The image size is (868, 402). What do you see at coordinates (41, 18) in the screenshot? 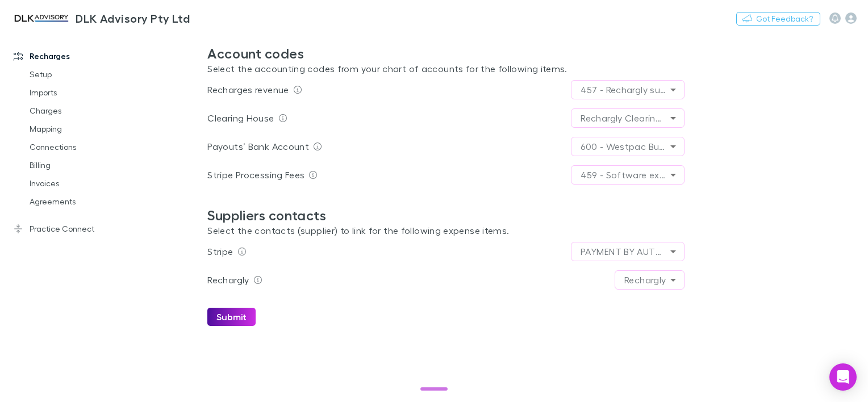
I see `img: DLK Advisory Pty Ltd's Logo` at bounding box center [41, 18].